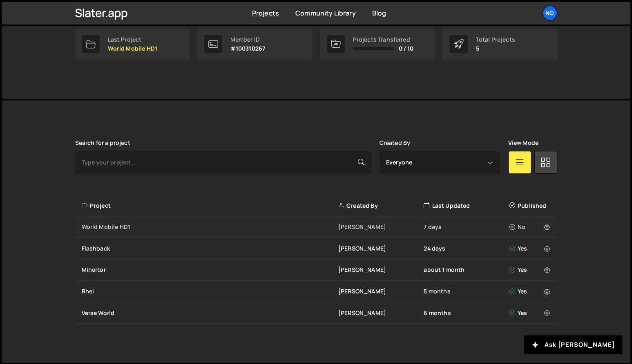 Image resolution: width=632 pixels, height=364 pixels. Describe the element at coordinates (210, 313) in the screenshot. I see `div: Verse World` at that location.